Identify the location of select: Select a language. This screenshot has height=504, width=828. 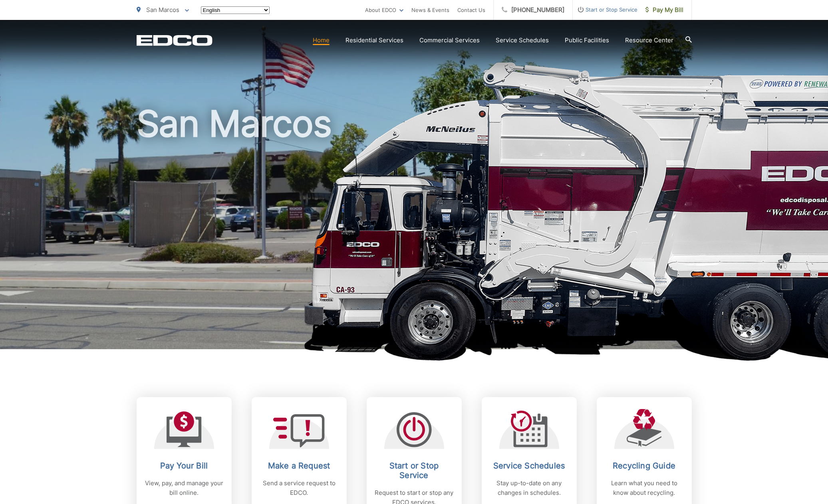
(235, 10).